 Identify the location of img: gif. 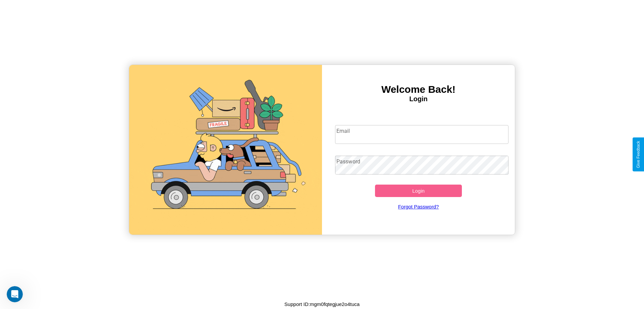
(226, 149).